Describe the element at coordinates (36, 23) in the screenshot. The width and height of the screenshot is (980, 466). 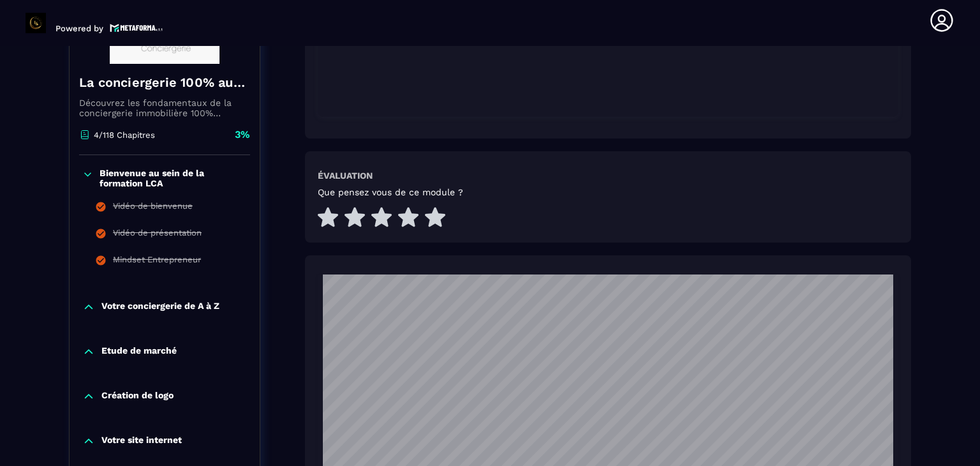
I see `img: logo-branding` at that location.